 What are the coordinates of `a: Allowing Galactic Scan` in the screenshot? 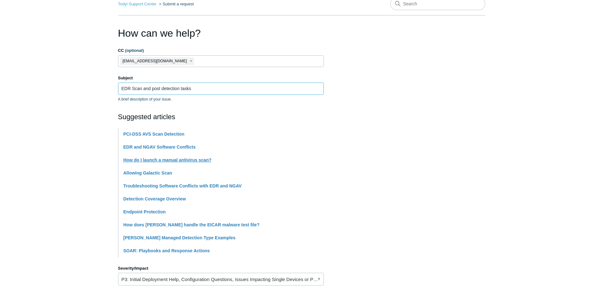 It's located at (148, 173).